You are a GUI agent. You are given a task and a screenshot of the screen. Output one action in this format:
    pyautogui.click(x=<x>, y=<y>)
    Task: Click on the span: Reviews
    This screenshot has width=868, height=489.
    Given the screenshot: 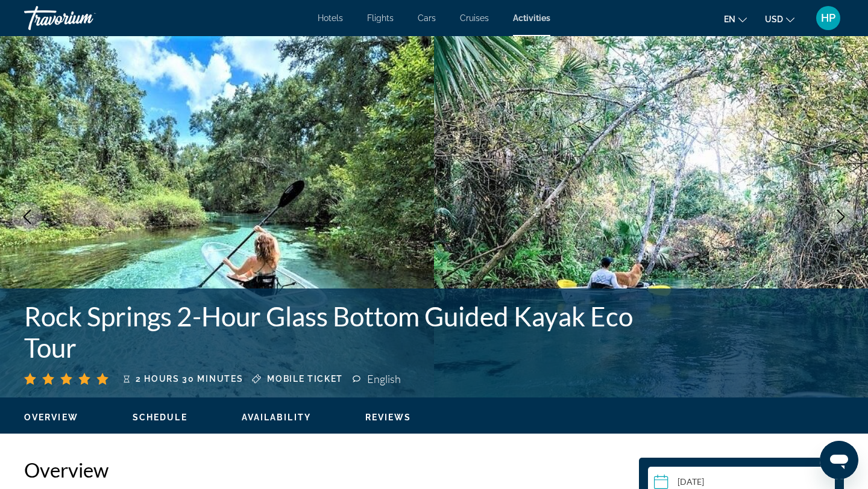 What is the action you would take?
    pyautogui.click(x=388, y=418)
    